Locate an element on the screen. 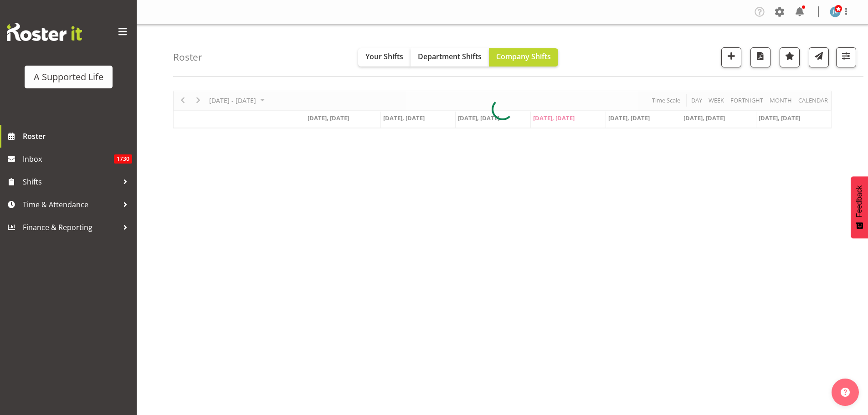 The image size is (868, 415). img: help-xxl-2.png is located at coordinates (846, 393).